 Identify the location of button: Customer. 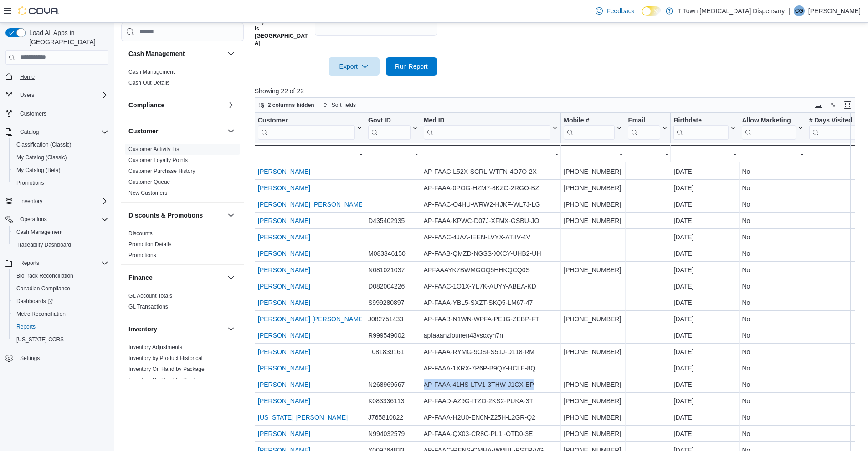
(176, 131).